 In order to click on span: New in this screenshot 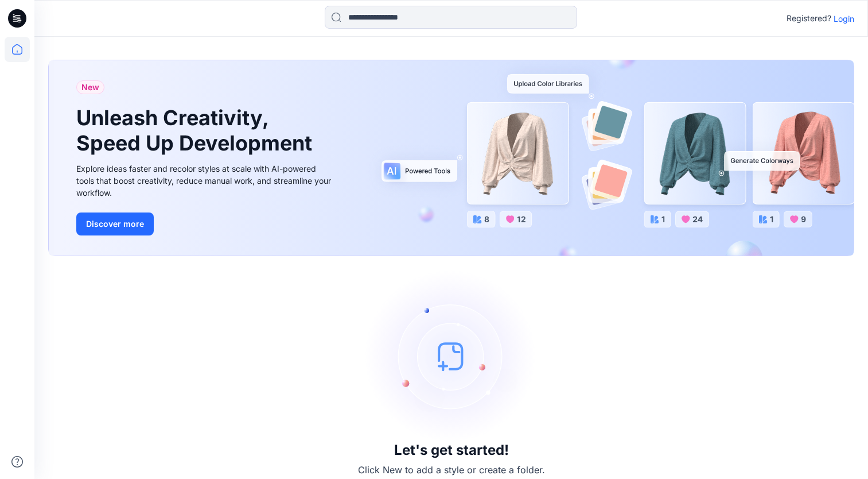, I will do `click(90, 88)`.